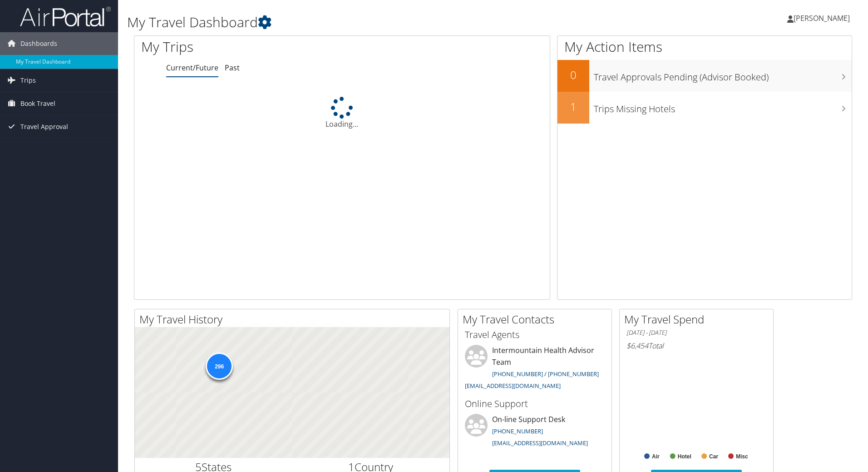  Describe the element at coordinates (342, 113) in the screenshot. I see `div: Loading...` at that location.